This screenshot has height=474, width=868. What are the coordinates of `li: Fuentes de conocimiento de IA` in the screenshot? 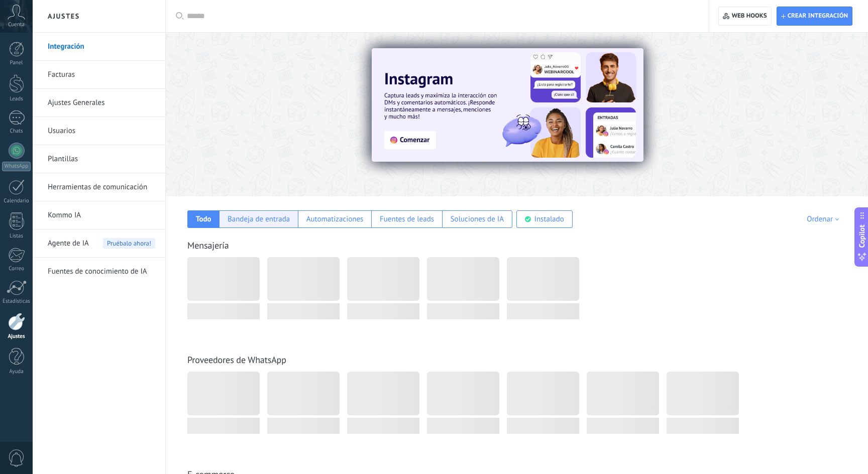 It's located at (99, 272).